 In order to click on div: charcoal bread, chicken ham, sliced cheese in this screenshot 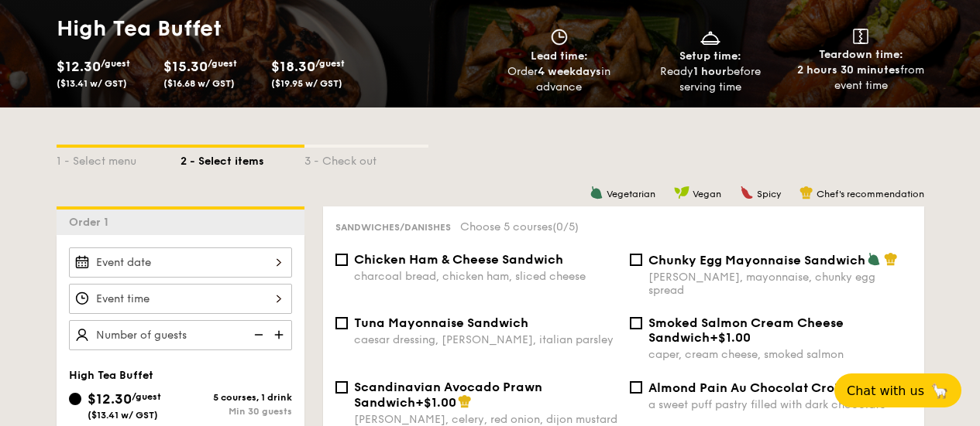, I will do `click(486, 276)`.